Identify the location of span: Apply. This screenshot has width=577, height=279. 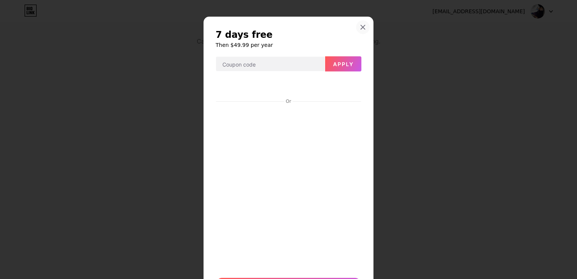
(343, 64).